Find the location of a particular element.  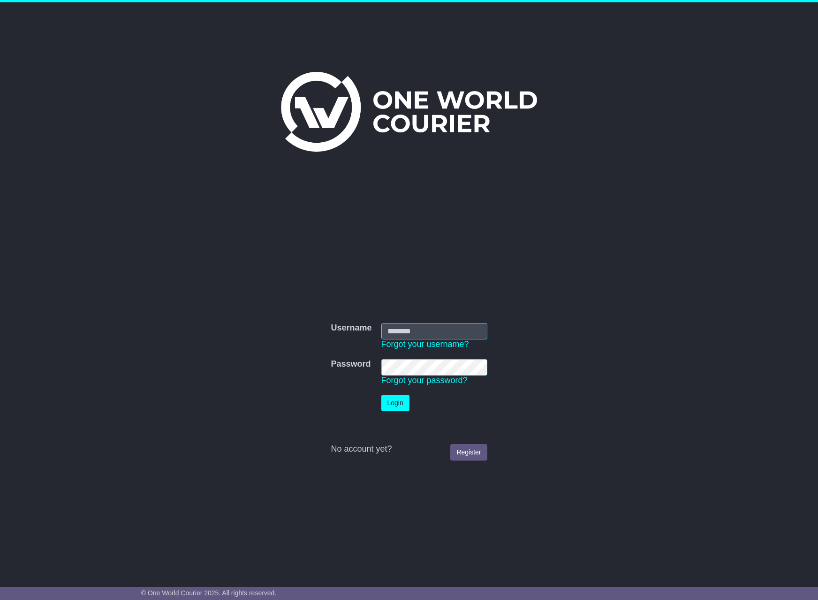

img: One World is located at coordinates (409, 112).